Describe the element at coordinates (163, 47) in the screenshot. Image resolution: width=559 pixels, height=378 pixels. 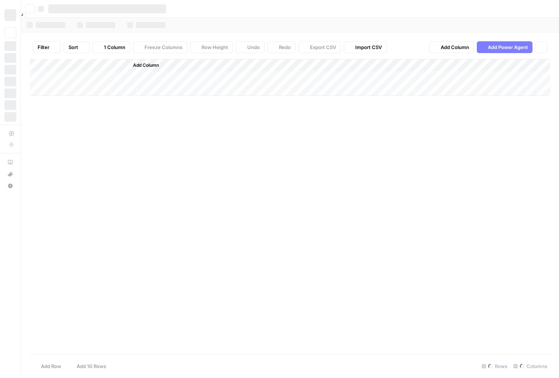
I see `span: Freeze Columns` at that location.